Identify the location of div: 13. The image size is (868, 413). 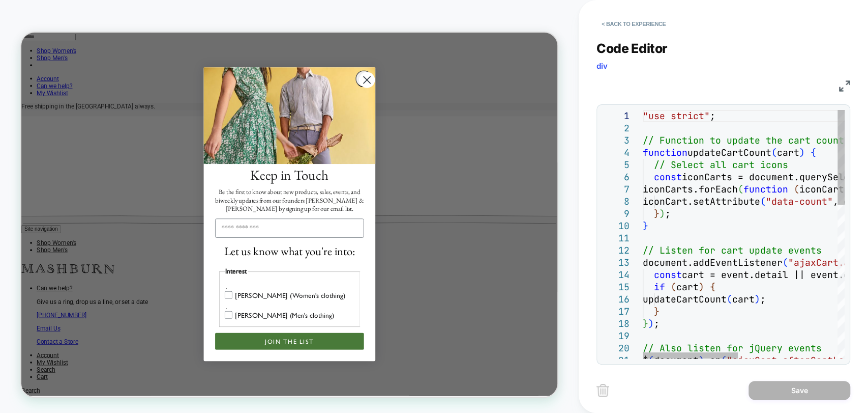
(616, 263).